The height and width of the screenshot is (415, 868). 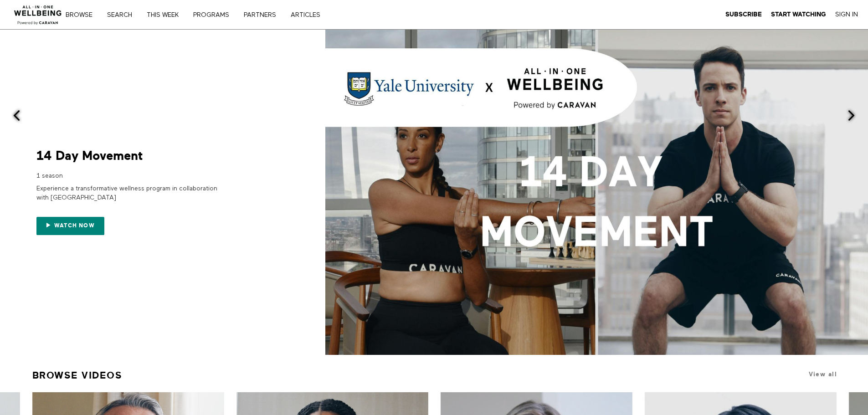 I want to click on a: View all, so click(x=822, y=374).